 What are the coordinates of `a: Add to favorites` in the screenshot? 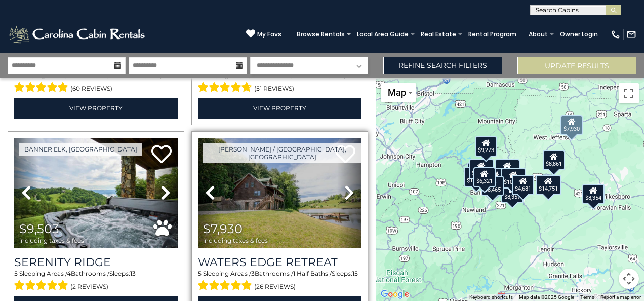 It's located at (162, 155).